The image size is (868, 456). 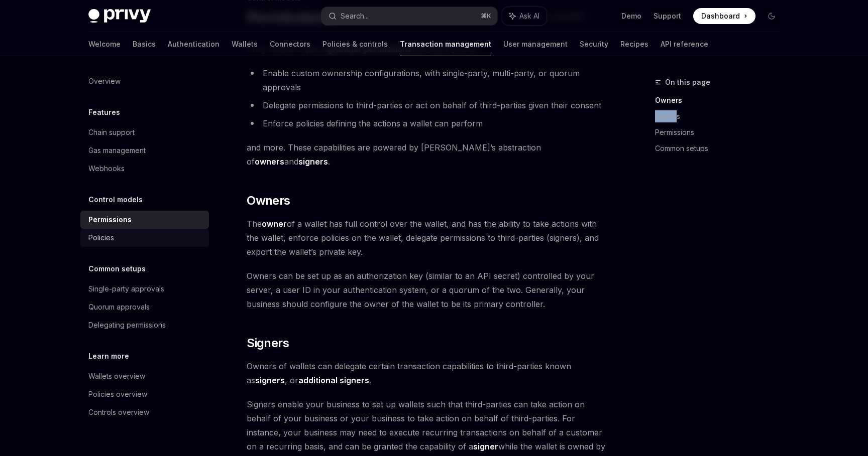 I want to click on a: owner, so click(x=274, y=223).